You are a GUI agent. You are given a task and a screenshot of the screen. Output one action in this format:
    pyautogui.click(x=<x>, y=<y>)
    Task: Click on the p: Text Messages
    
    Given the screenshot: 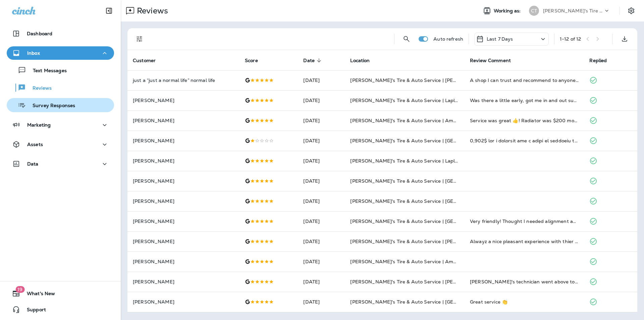 What is the action you would take?
    pyautogui.click(x=46, y=71)
    